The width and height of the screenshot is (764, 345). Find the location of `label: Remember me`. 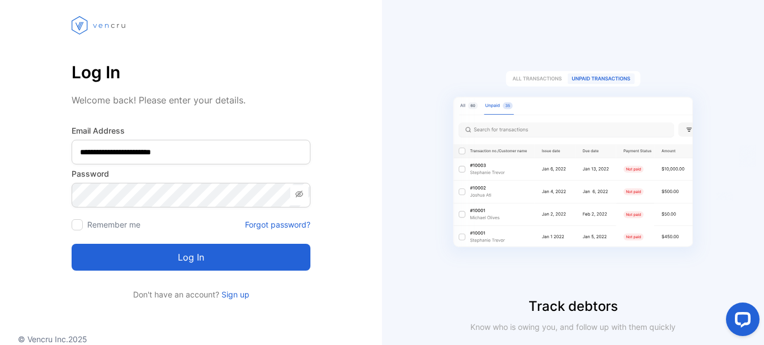

label: Remember me is located at coordinates (114, 224).